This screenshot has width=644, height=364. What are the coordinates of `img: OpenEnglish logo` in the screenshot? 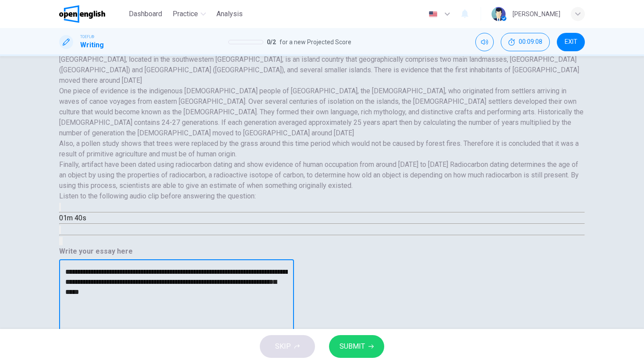 It's located at (82, 14).